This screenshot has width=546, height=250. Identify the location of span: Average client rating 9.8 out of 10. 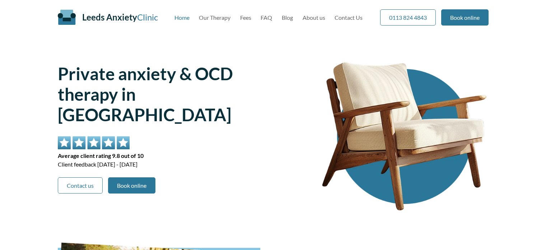
(176, 156).